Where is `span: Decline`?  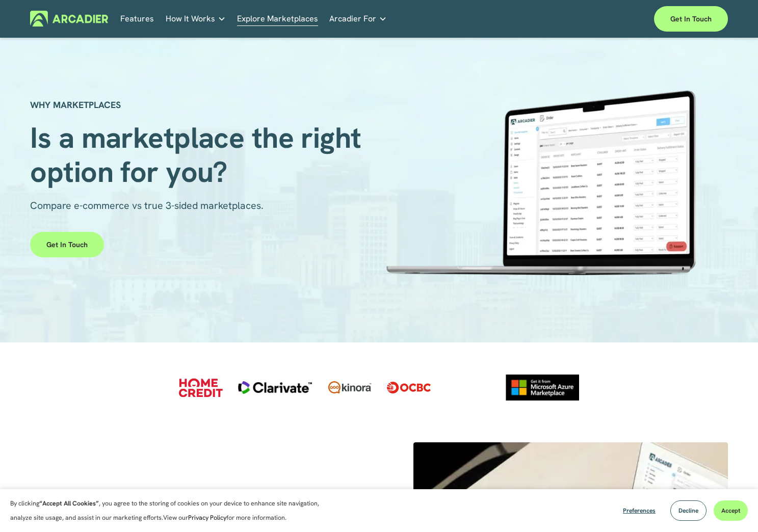
span: Decline is located at coordinates (688, 511).